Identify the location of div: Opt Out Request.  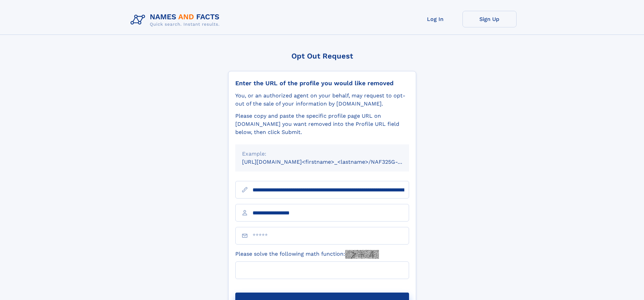
(322, 56).